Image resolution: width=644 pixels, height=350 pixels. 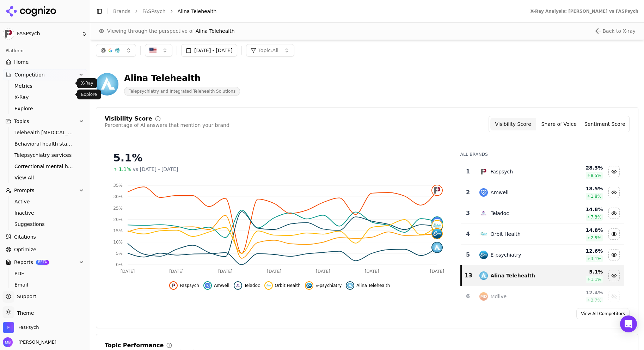 I want to click on button: Prompts, so click(x=45, y=190).